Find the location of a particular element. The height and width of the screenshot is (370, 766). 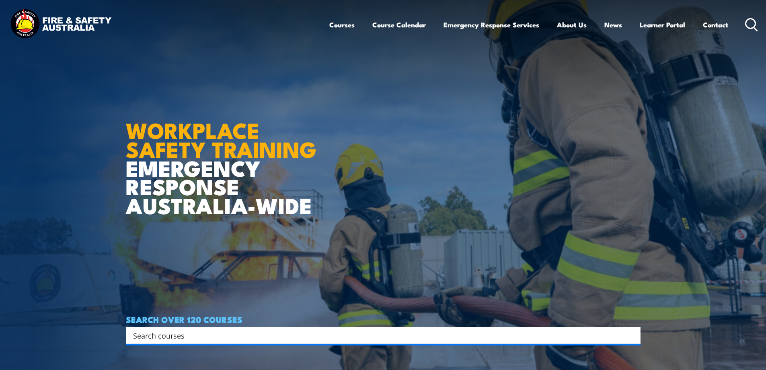

a: Courses is located at coordinates (342, 25).